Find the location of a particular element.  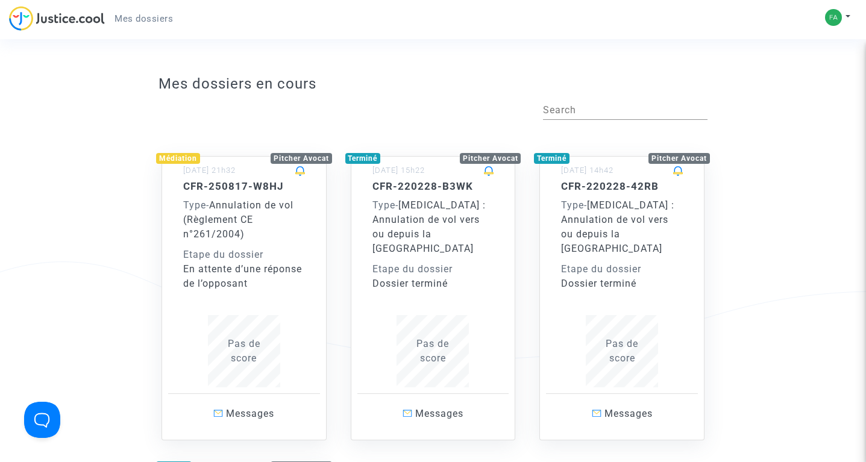

div: En attente d’une réponse de l’opposant is located at coordinates (244, 277).